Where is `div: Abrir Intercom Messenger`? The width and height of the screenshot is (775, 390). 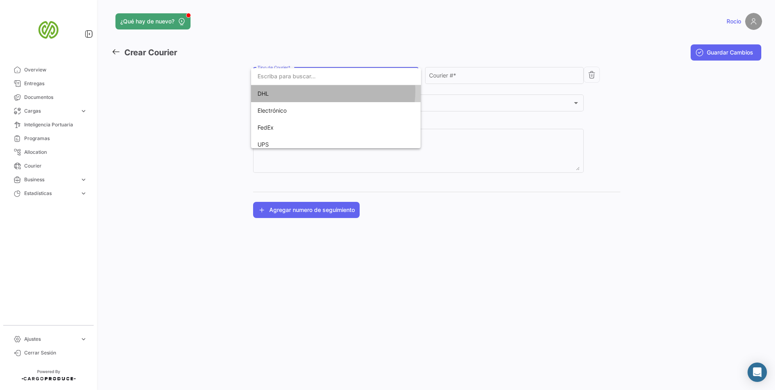 div: Abrir Intercom Messenger is located at coordinates (757, 372).